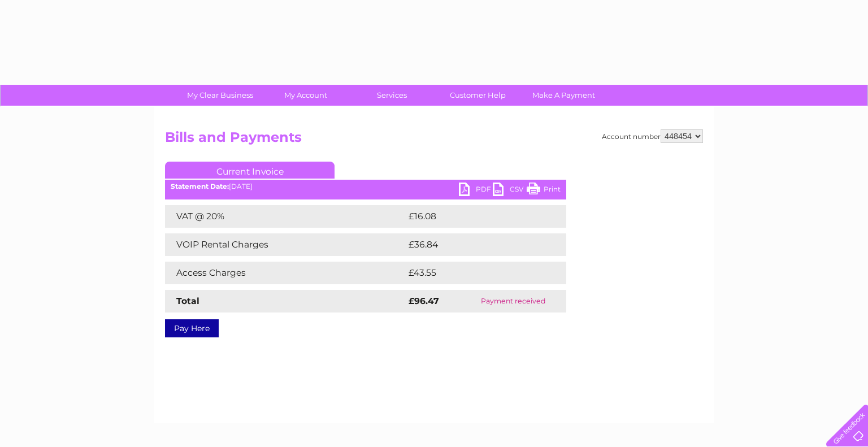 This screenshot has width=868, height=447. What do you see at coordinates (392, 94) in the screenshot?
I see `a: Services` at bounding box center [392, 94].